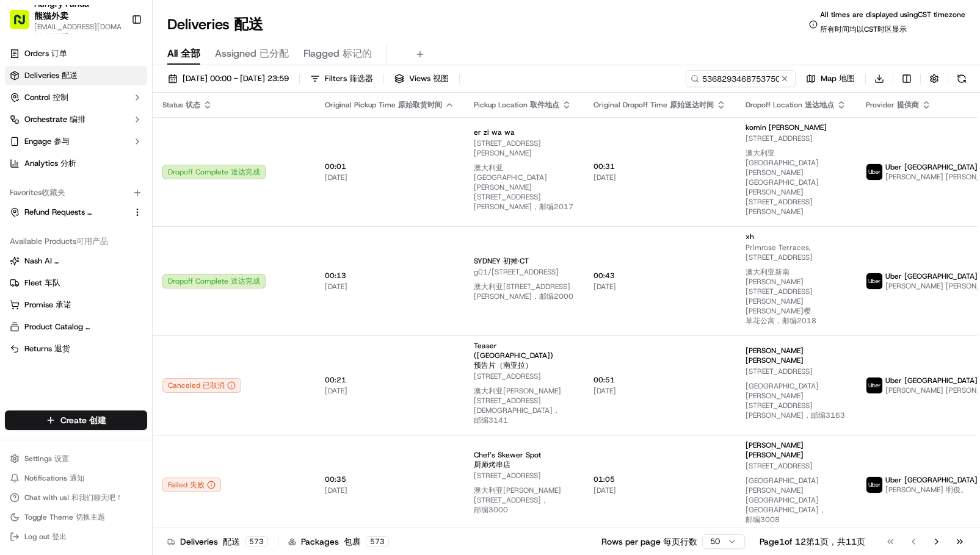  Describe the element at coordinates (248, 25) in the screenshot. I see `span: 配送` at that location.